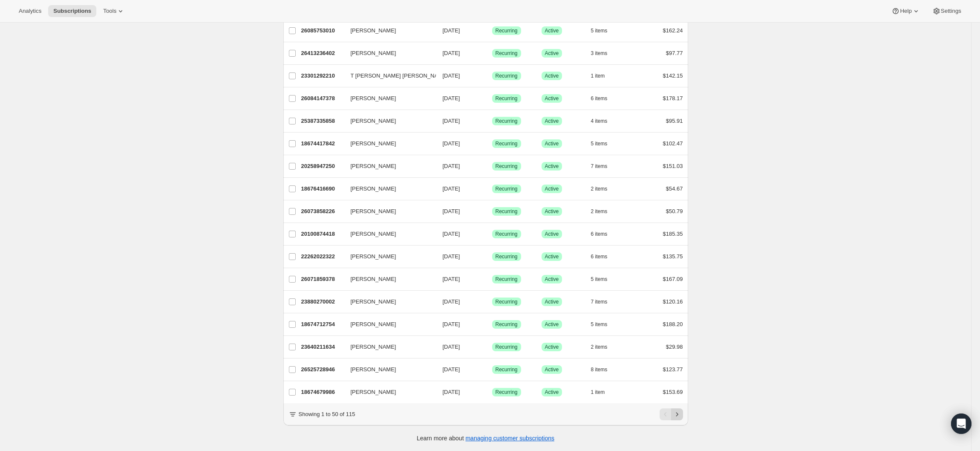 This screenshot has height=451, width=980. I want to click on p: 26073858226, so click(322, 211).